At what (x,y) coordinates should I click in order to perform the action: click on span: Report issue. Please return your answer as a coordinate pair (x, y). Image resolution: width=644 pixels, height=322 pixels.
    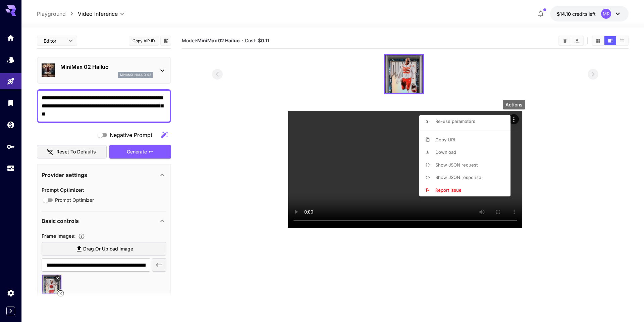
    Looking at the image, I should click on (448, 190).